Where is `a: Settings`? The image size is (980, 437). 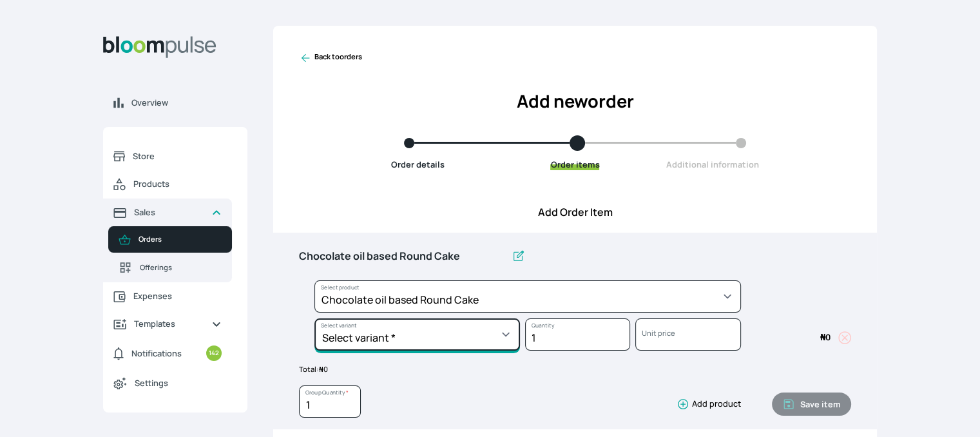 a: Settings is located at coordinates (167, 383).